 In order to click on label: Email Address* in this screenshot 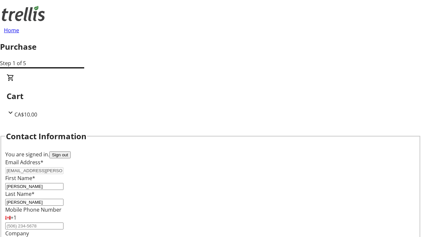, I will do `click(24, 162)`.